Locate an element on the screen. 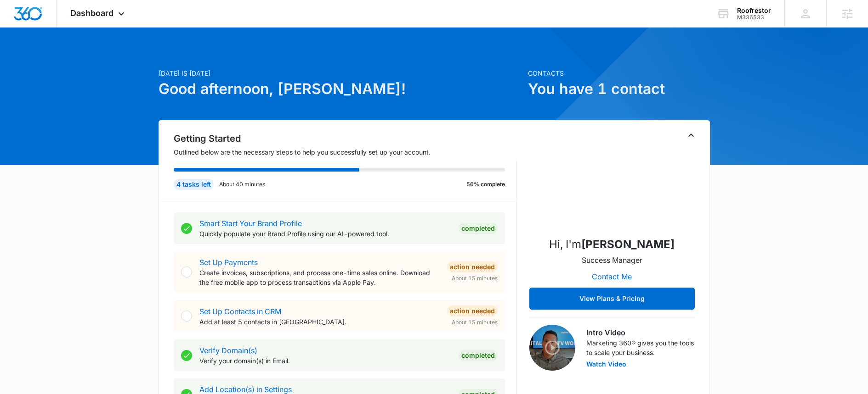 This screenshot has width=868, height=394. p: Outlined below are the necessary steps to help you successfully set up your account. is located at coordinates (345, 152).